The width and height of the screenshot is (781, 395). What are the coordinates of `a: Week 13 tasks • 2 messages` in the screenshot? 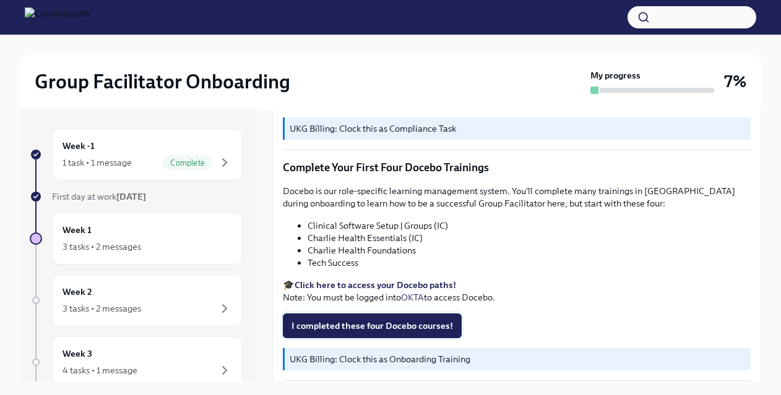 It's located at (136, 239).